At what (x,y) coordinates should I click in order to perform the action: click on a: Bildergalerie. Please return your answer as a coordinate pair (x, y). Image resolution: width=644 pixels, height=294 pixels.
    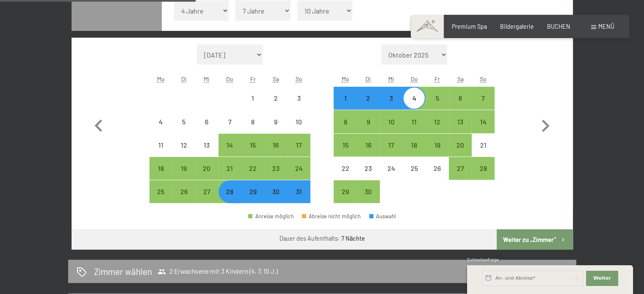
    Looking at the image, I should click on (517, 26).